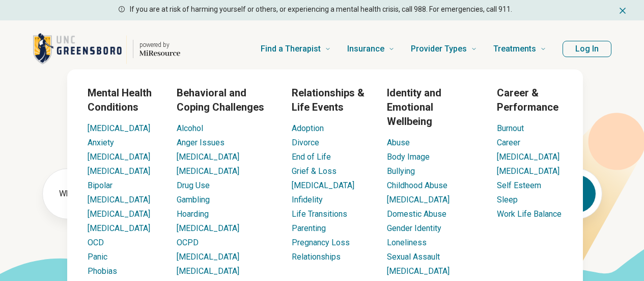 The width and height of the screenshot is (644, 281). Describe the element at coordinates (520, 49) in the screenshot. I see `a: Treatments` at that location.